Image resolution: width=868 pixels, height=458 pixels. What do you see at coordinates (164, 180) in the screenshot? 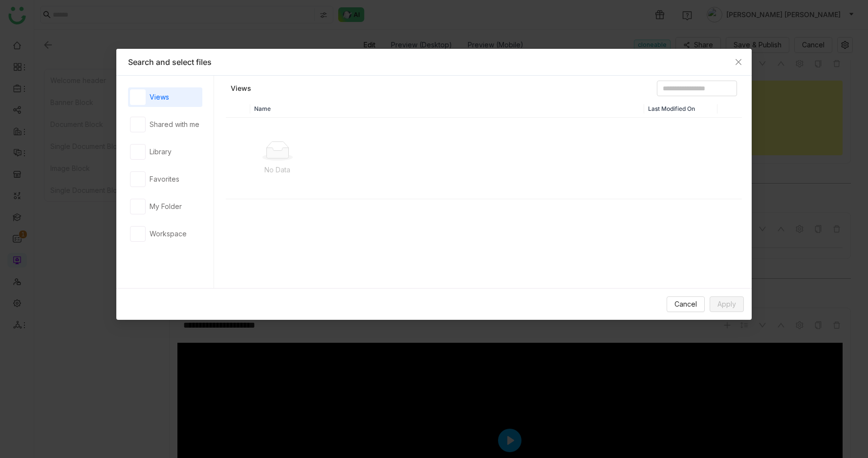
I see `div: Favorites` at bounding box center [164, 180].